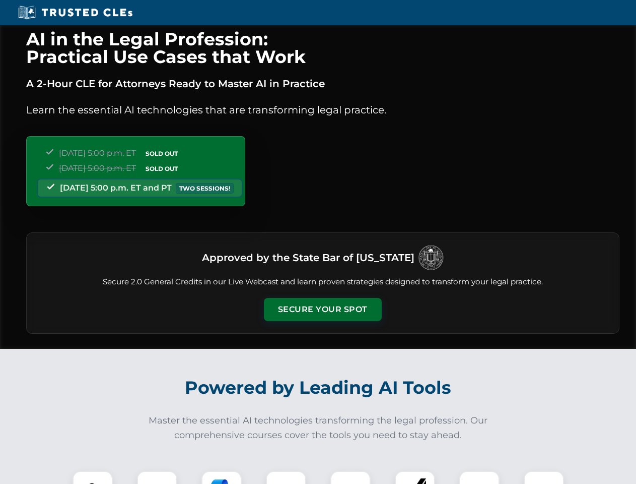  I want to click on h2: Powered by Leading AI Tools, so click(318, 387).